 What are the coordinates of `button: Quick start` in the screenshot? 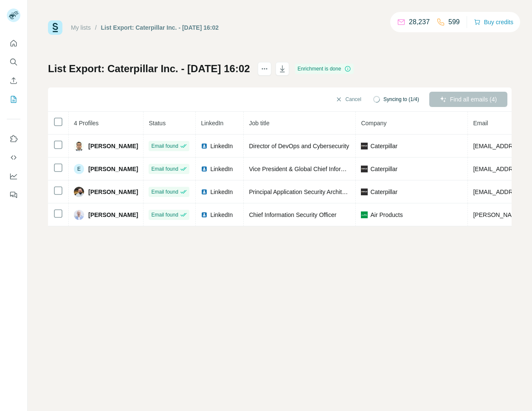 It's located at (13, 43).